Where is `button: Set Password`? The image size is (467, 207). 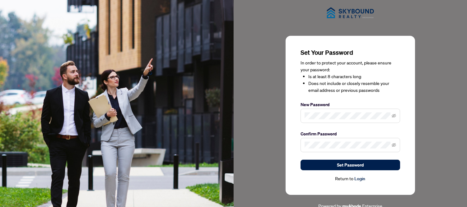
button: Set Password is located at coordinates (351, 165).